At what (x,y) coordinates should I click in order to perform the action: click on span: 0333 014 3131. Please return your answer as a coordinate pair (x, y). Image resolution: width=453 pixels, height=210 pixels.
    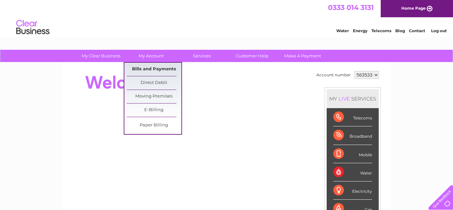
    Looking at the image, I should click on (351, 7).